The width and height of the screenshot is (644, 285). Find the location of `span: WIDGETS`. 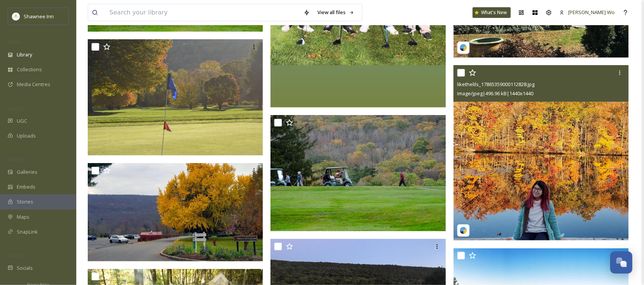

span: WIDGETS is located at coordinates (16, 159).